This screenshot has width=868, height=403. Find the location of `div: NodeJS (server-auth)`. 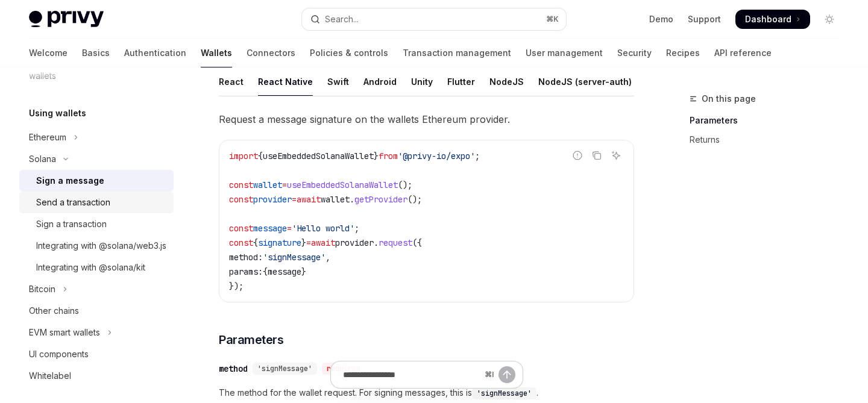

div: NodeJS (server-auth) is located at coordinates (585, 82).